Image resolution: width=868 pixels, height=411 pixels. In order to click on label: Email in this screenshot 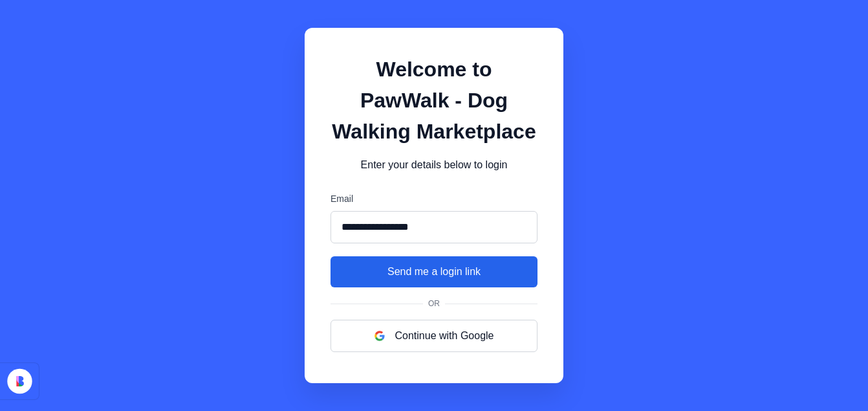, I will do `click(434, 199)`.